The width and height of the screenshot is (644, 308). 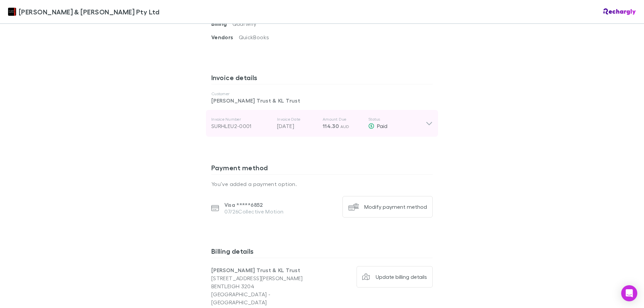 I want to click on button: Update billing details, so click(x=394, y=277).